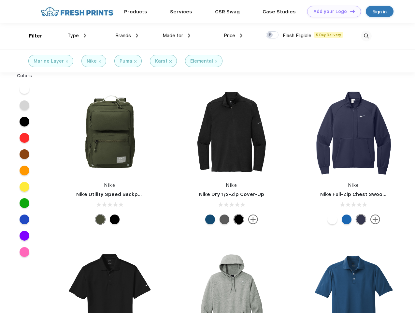  Describe the element at coordinates (353, 11) in the screenshot. I see `img: DT` at that location.